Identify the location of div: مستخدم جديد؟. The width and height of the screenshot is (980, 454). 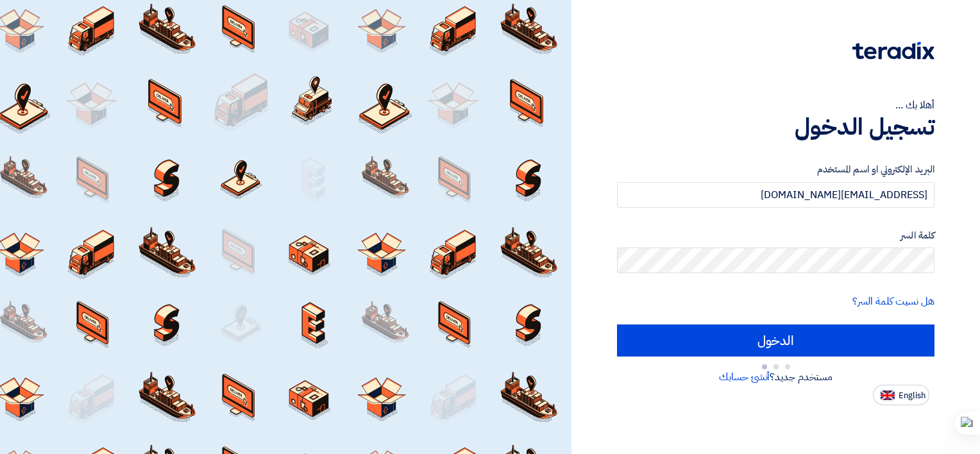
(775, 377).